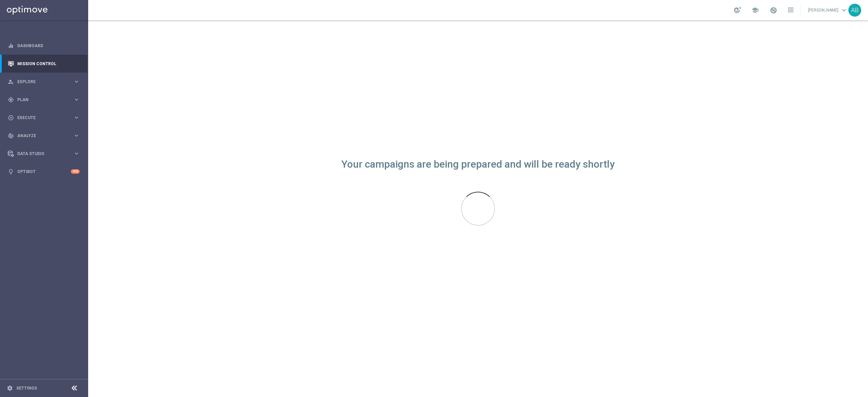 The height and width of the screenshot is (397, 868). What do you see at coordinates (44, 100) in the screenshot?
I see `button: gps_fixed Plan keyboard_arrow_right` at bounding box center [44, 100].